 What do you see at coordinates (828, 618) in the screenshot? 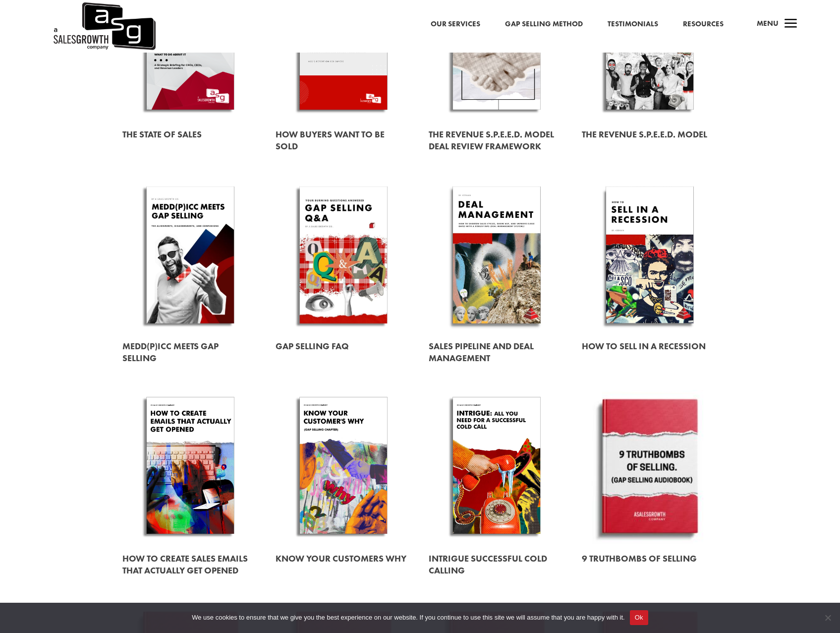
I see `span: No` at bounding box center [828, 618].